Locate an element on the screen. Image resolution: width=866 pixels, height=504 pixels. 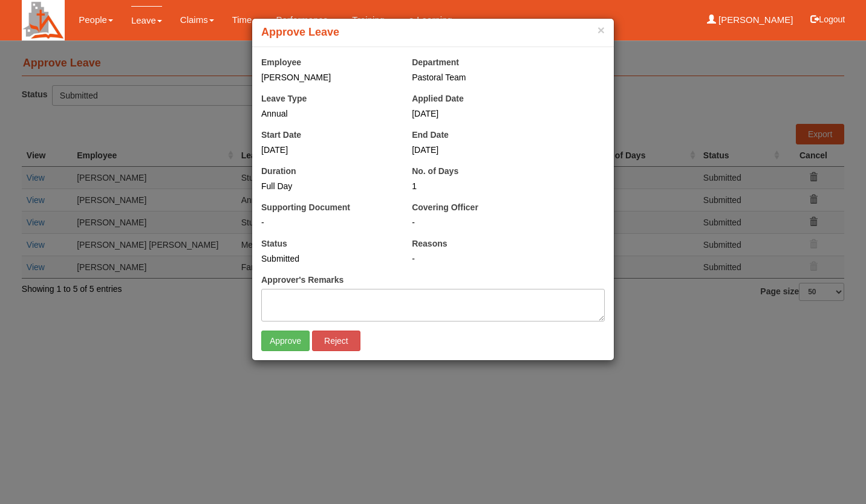
label: Covering Officer is located at coordinates (445, 207).